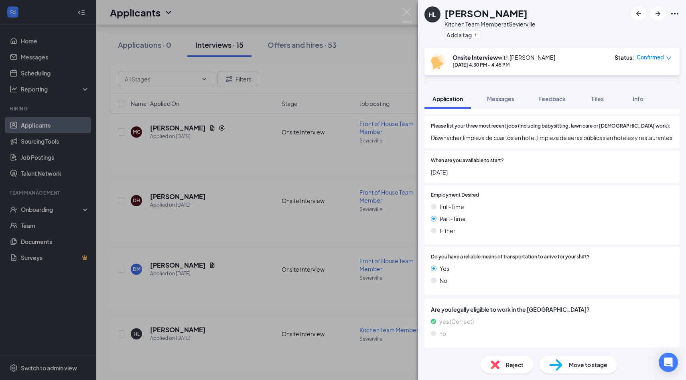  What do you see at coordinates (510, 257) in the screenshot?
I see `span: Do you have a reliable means of transportation to arrive for your shift?` at bounding box center [510, 257].